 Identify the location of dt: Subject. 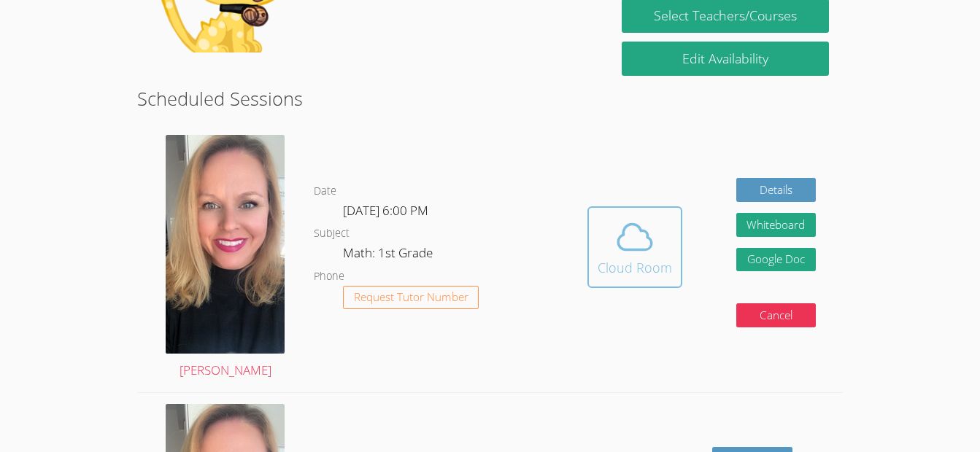
(332, 234).